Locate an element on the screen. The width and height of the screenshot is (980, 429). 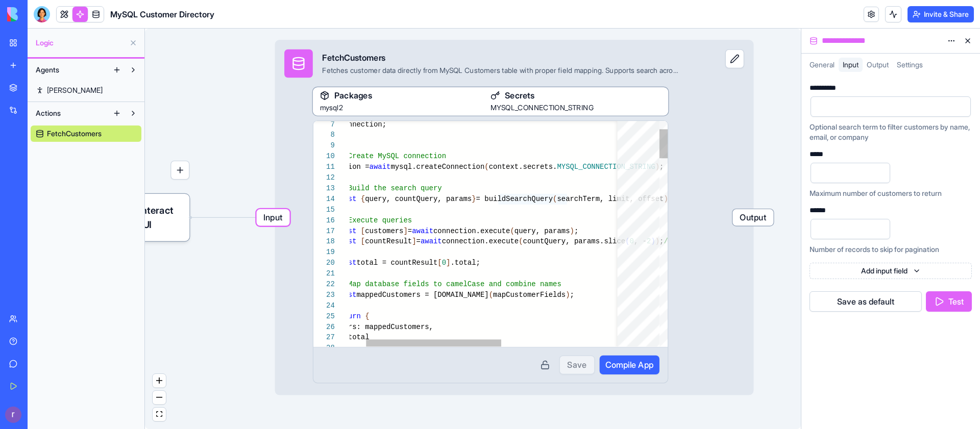
button: zoom out is located at coordinates (160, 398).